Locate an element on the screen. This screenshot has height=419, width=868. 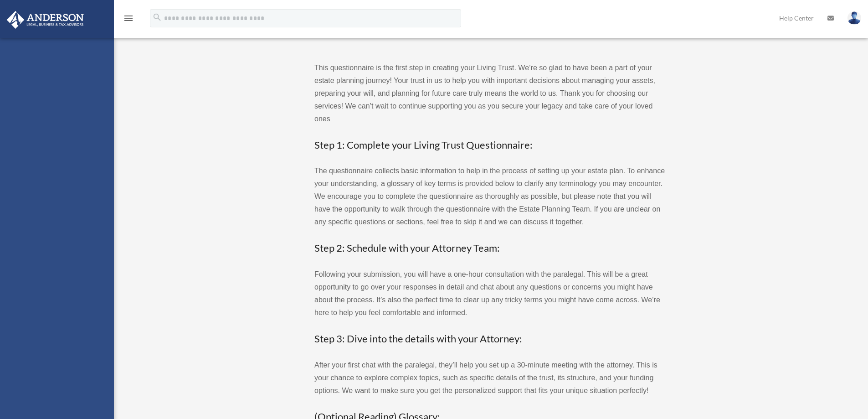
h3: Step 3: Dive into the details with your Attorney: is located at coordinates (490, 339).